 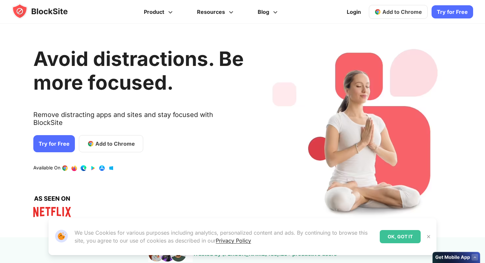 I want to click on text: Available On, so click(x=47, y=168).